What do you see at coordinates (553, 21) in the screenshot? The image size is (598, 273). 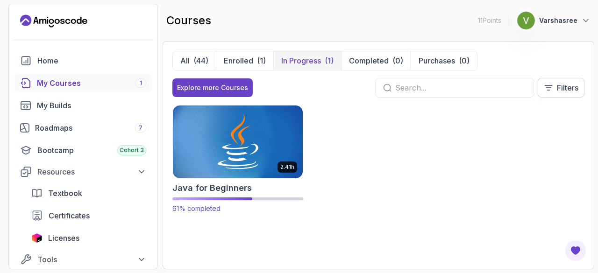 I see `button: user profile imageVarshasree` at bounding box center [553, 21].